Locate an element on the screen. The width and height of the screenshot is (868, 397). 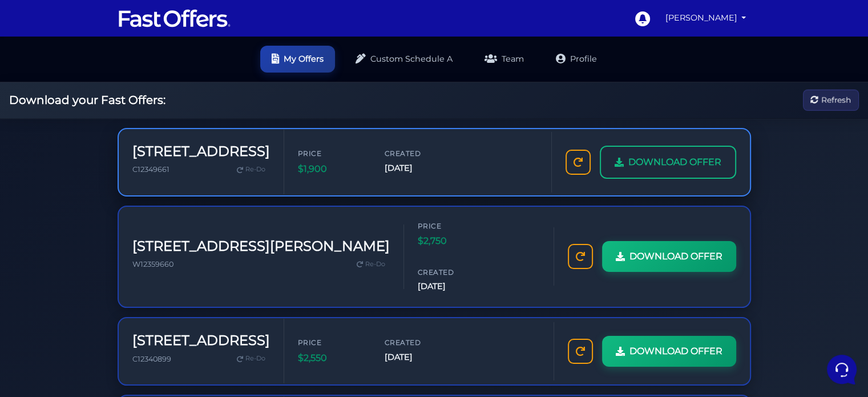
p: Messages is located at coordinates (114, 313).